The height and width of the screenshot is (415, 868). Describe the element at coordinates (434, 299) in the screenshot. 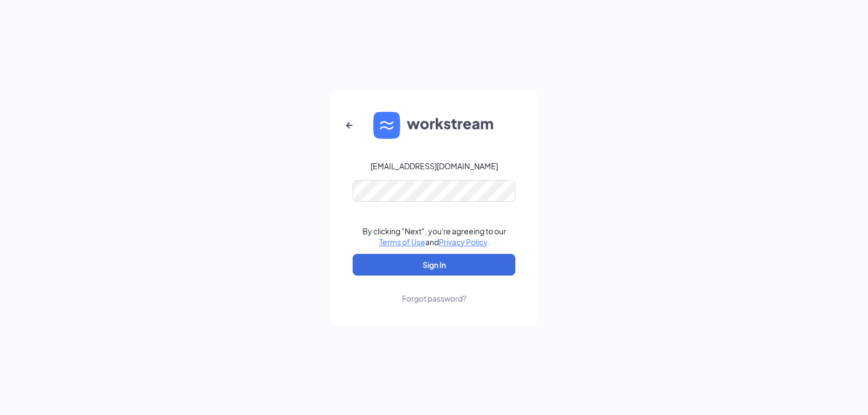

I see `div: Forgot password?` at that location.